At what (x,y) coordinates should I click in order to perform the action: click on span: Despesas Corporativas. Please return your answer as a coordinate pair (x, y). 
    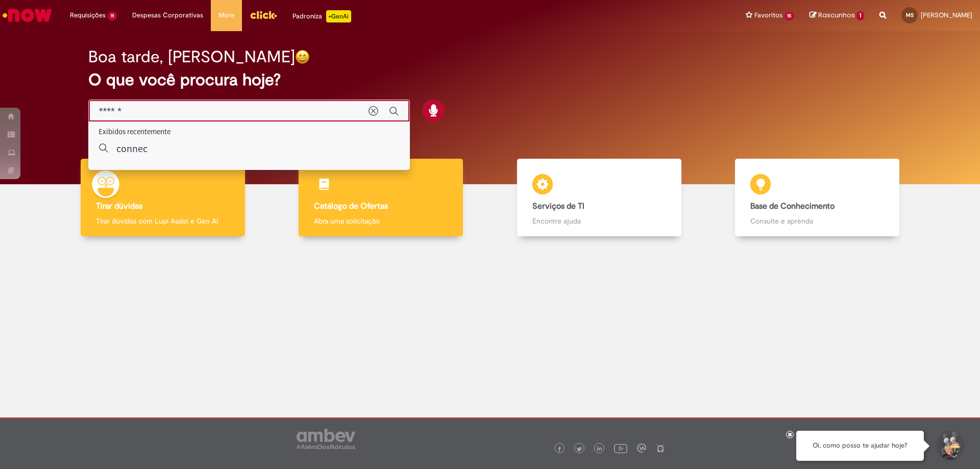
    Looking at the image, I should click on (167, 16).